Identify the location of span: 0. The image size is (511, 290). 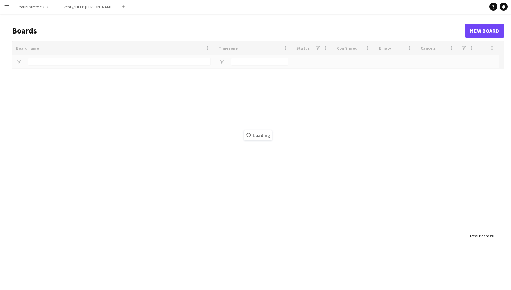
(493, 235).